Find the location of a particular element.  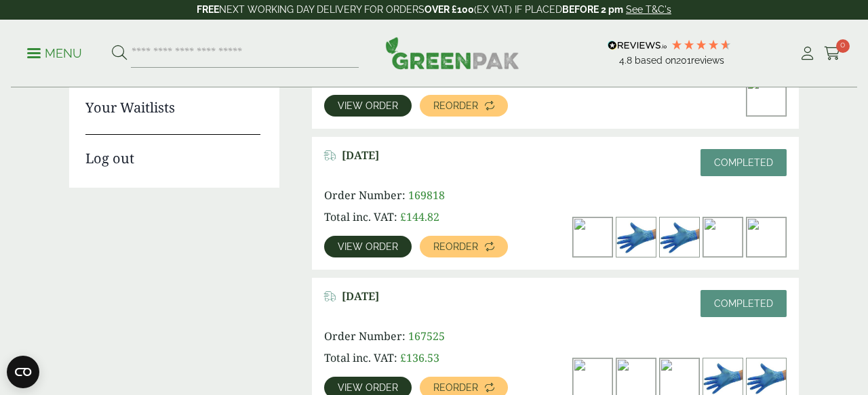

button: Open CMP widget is located at coordinates (23, 372).